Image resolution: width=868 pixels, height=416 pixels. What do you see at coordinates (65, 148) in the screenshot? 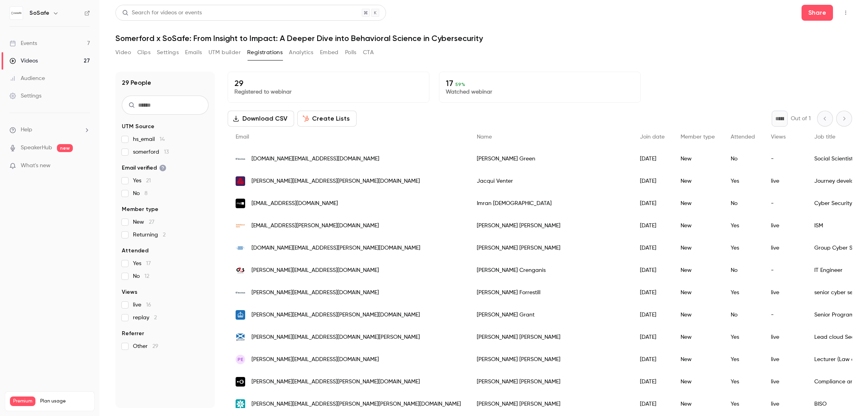
I see `span: new` at bounding box center [65, 148].